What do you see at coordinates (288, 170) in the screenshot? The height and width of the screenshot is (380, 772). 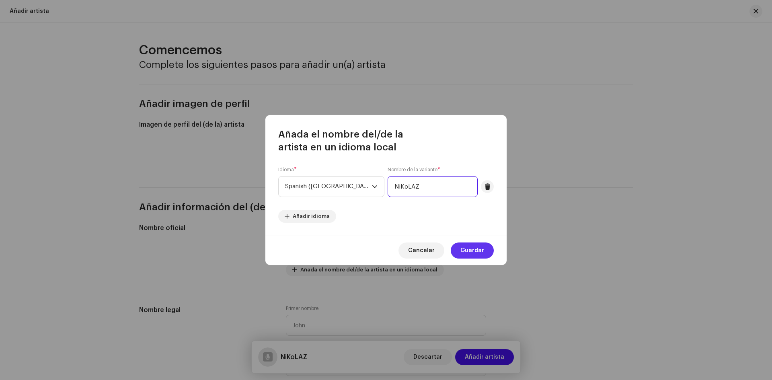 I see `label: Idioma` at bounding box center [288, 170].